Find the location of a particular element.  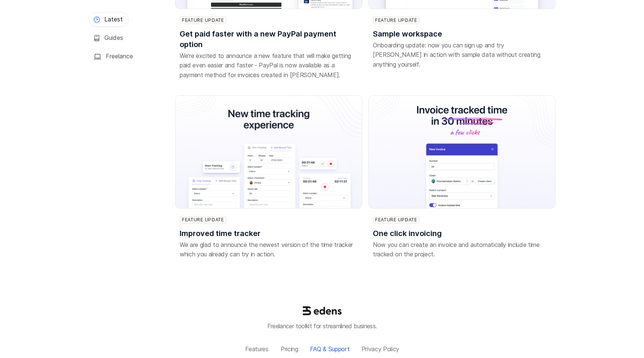

h3: Latest is located at coordinates (113, 19).